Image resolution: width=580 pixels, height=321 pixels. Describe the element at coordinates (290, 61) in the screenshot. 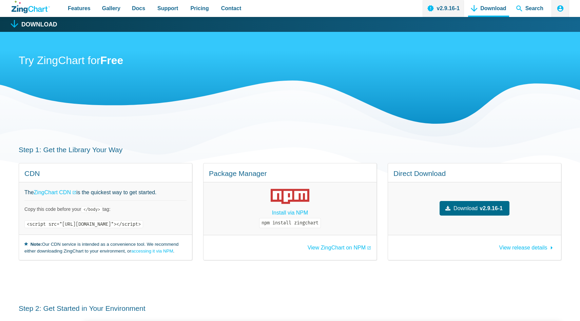

I see `h2: Try ZingChart for` at that location.